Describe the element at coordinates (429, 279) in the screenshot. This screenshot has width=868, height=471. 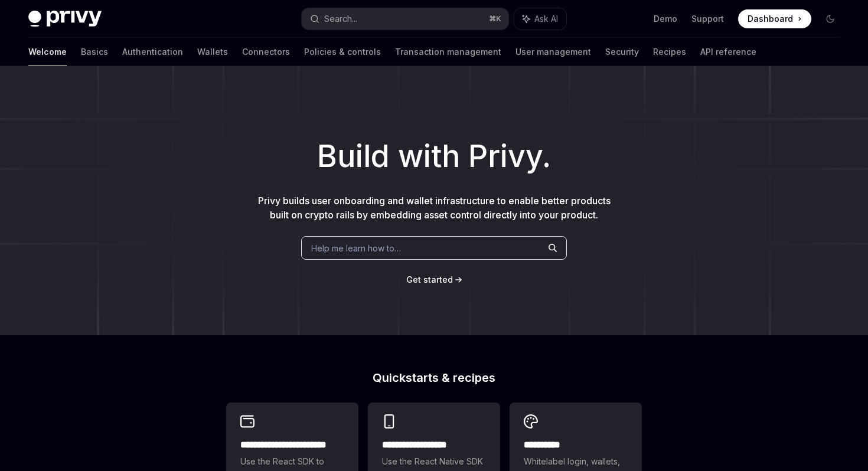
I see `span: Get started` at that location.